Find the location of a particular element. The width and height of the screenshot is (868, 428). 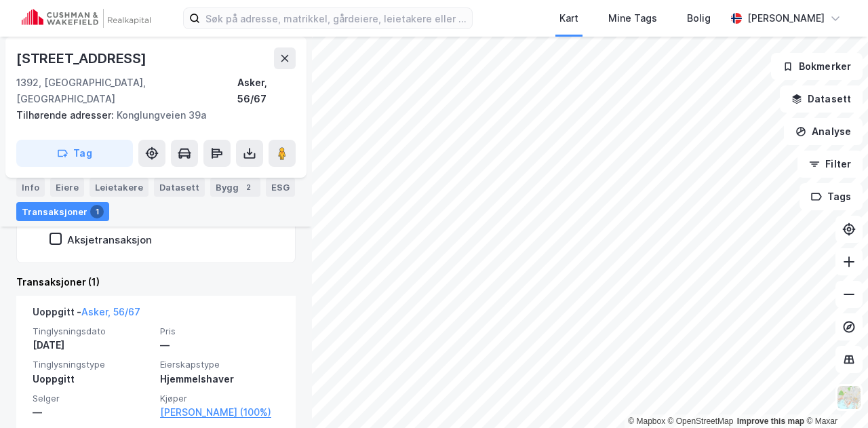

span: Eierskapstype is located at coordinates (220, 364).